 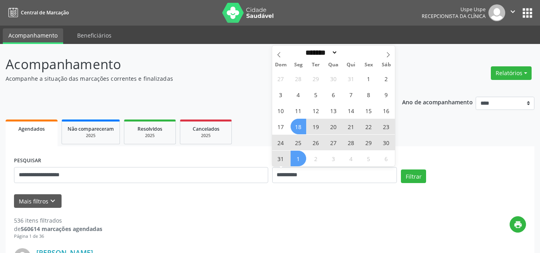 I want to click on button: Filtrar, so click(x=413, y=176).